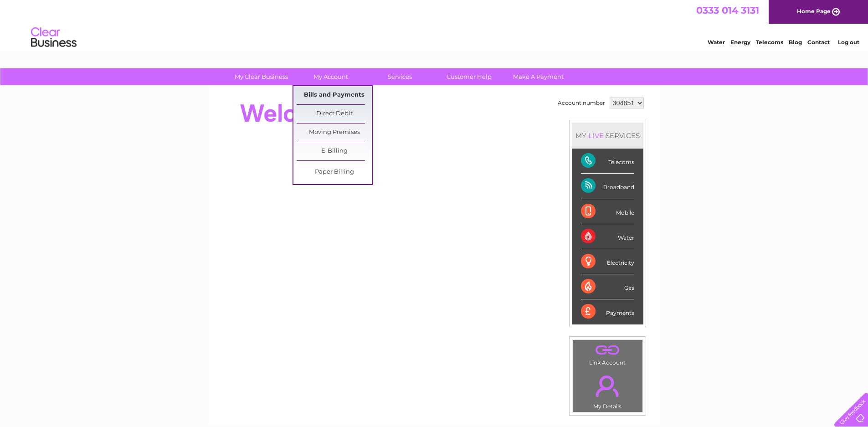 This screenshot has width=868, height=427. I want to click on div: MY SERVICES, so click(607, 135).